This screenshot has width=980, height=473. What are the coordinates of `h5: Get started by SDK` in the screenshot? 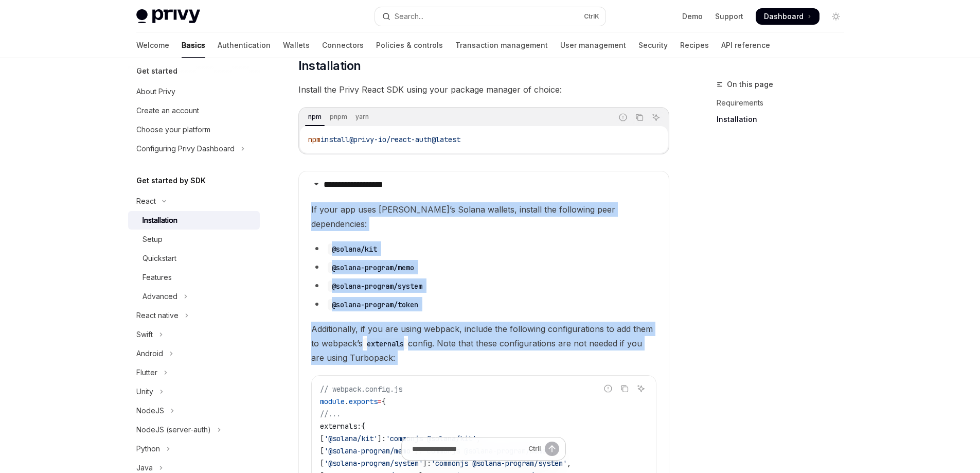 It's located at (171, 181).